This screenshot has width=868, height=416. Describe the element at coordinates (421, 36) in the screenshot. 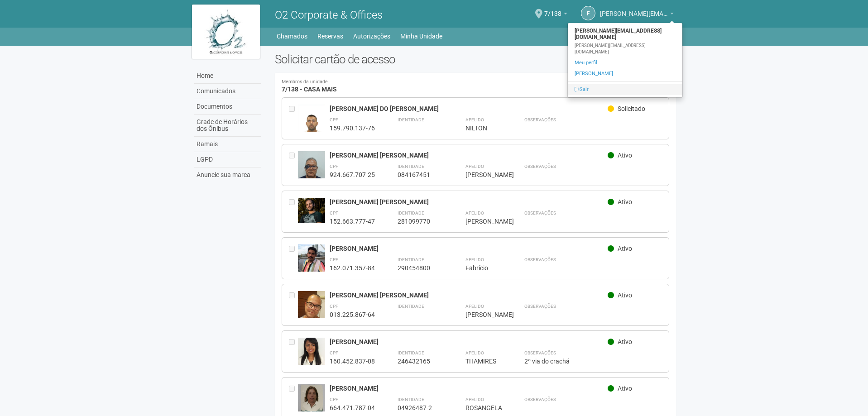

I see `a: Minha Unidade` at that location.